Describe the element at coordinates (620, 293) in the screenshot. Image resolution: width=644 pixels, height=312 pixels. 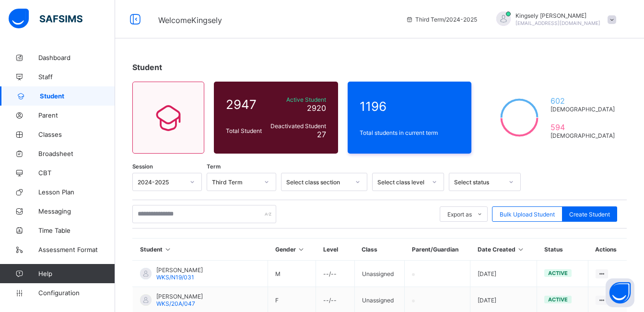
I see `button: Open asap` at that location.